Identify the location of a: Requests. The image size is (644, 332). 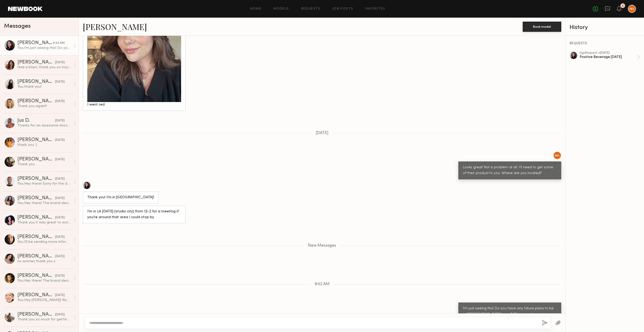
(311, 9).